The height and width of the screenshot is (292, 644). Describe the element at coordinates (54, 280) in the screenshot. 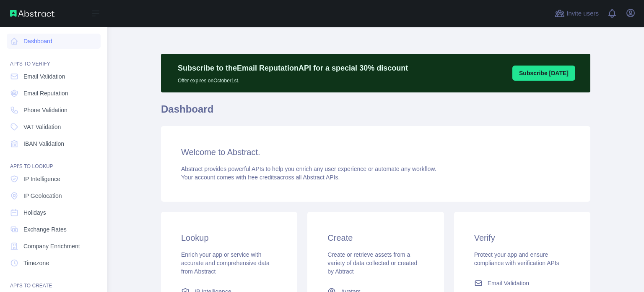

I see `div: API'S TO CREATE` at that location.